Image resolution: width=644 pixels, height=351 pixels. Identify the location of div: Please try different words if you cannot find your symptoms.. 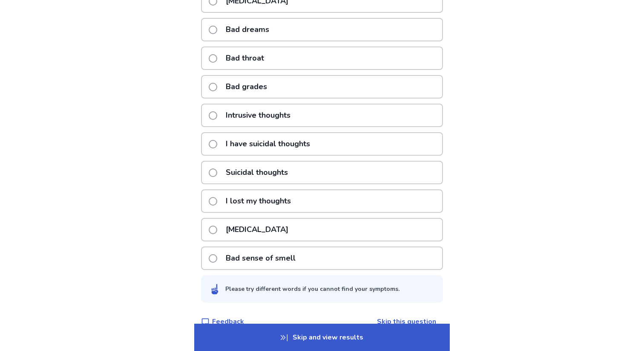
(312, 289).